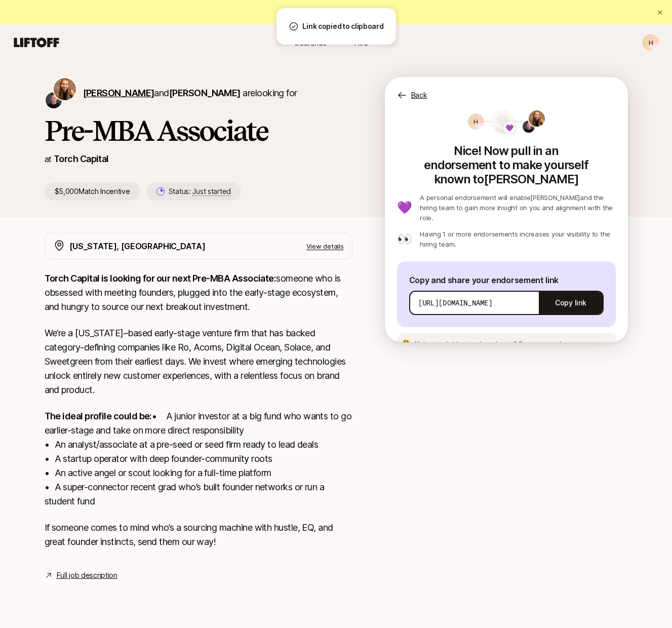  Describe the element at coordinates (325, 246) in the screenshot. I see `p: View details` at that location.